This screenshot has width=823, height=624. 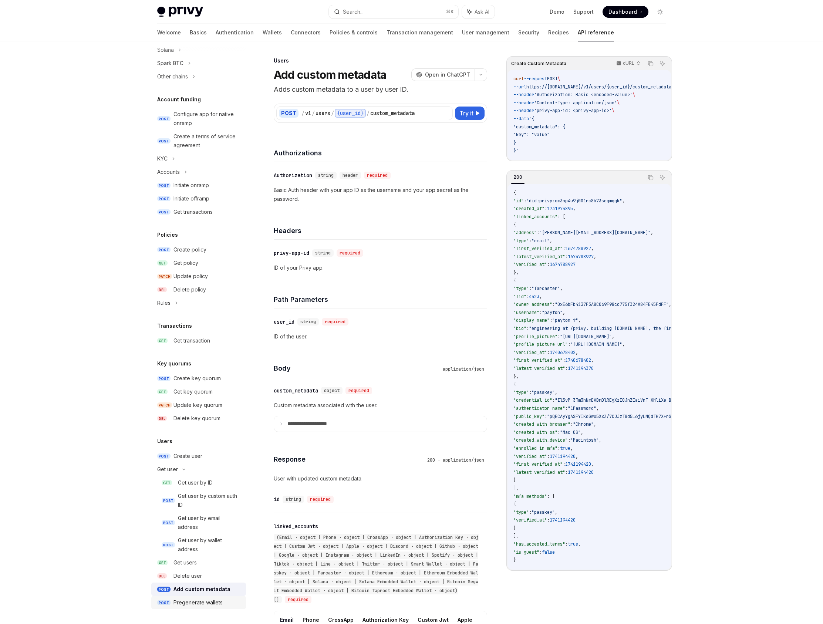 What do you see at coordinates (288, 113) in the screenshot?
I see `div: POST` at bounding box center [288, 113].